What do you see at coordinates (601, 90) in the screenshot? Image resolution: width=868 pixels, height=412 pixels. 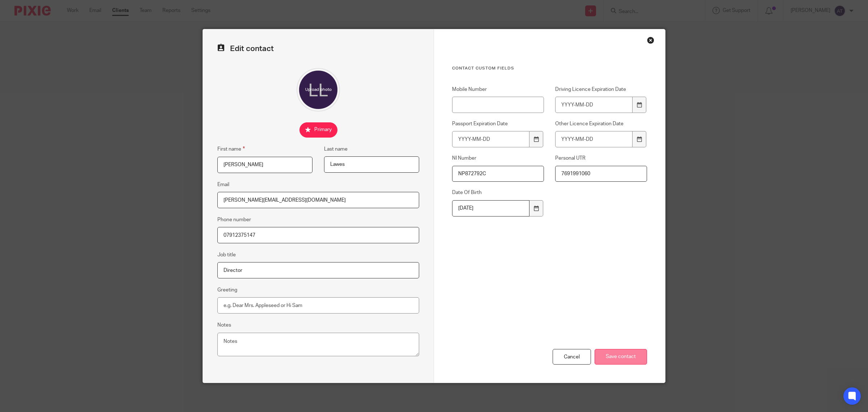 I see `label: Driving Licence Expiration Date` at bounding box center [601, 90].